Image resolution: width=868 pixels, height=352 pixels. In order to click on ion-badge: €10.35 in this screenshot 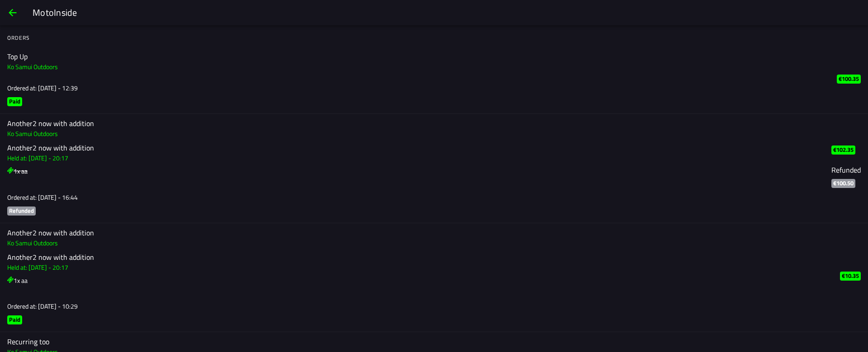, I will do `click(851, 276)`.